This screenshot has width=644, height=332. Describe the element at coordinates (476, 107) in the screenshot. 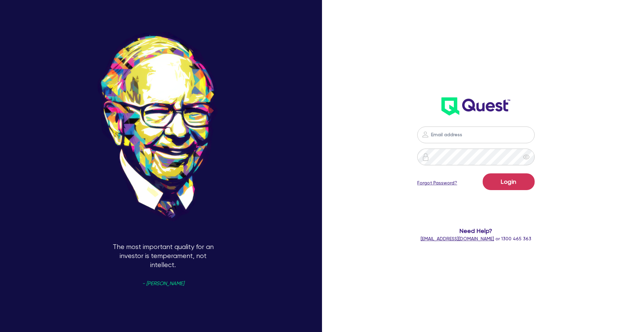

I see `img: wH2k97JdezQIQAAAABJRU5ErkJggg==` at that location.